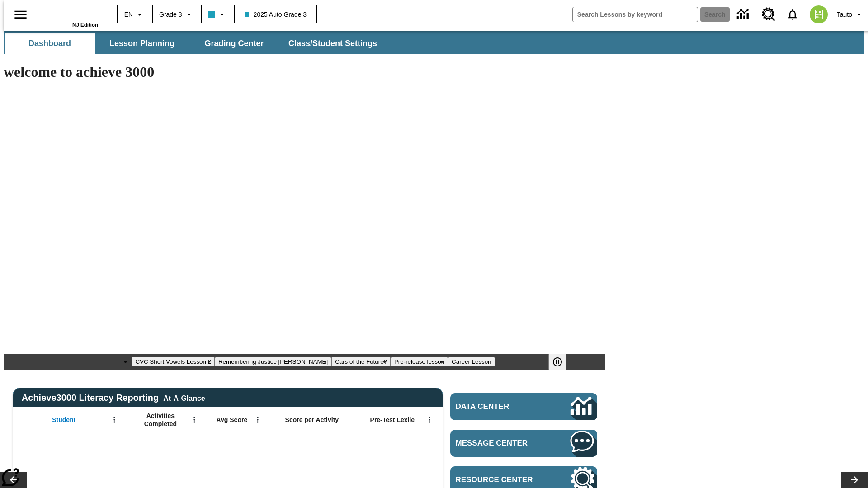  I want to click on span: Lesson Planning, so click(142, 43).